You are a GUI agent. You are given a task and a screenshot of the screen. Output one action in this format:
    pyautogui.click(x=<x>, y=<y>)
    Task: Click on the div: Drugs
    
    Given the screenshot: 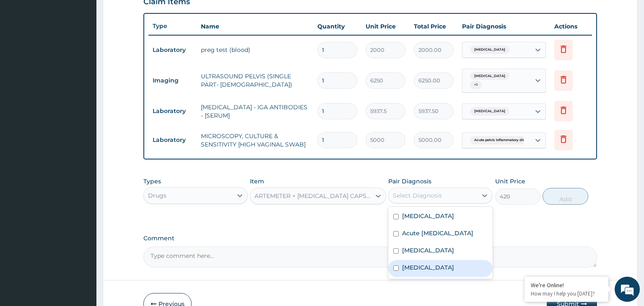 What is the action you would take?
    pyautogui.click(x=157, y=196)
    